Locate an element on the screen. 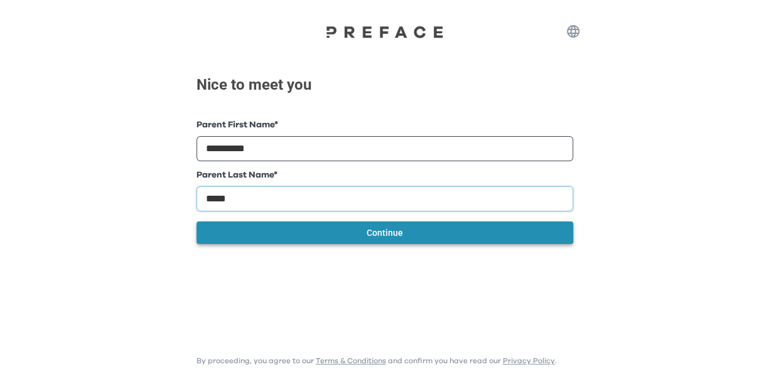  p: By proceeding, you agree to our and confirm you have read our . is located at coordinates (377, 361).